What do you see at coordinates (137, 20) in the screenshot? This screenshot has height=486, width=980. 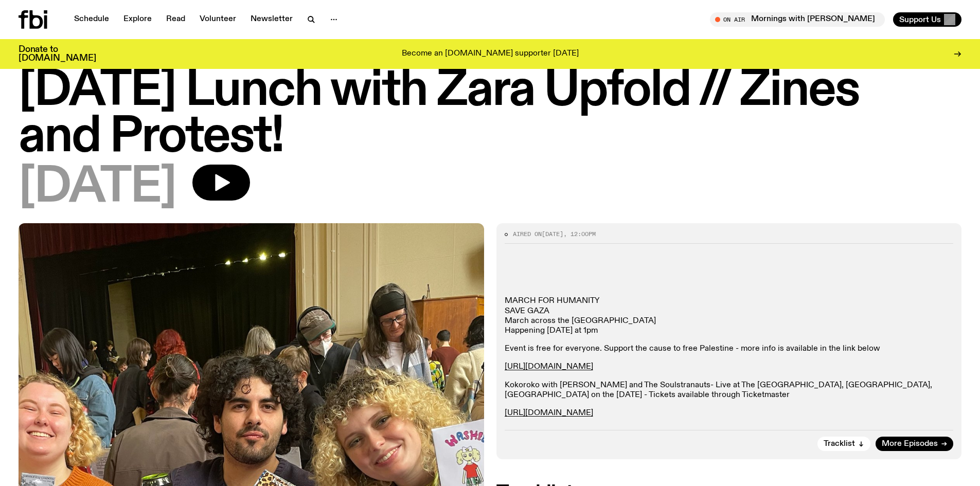 I see `a: Explore` at bounding box center [137, 20].